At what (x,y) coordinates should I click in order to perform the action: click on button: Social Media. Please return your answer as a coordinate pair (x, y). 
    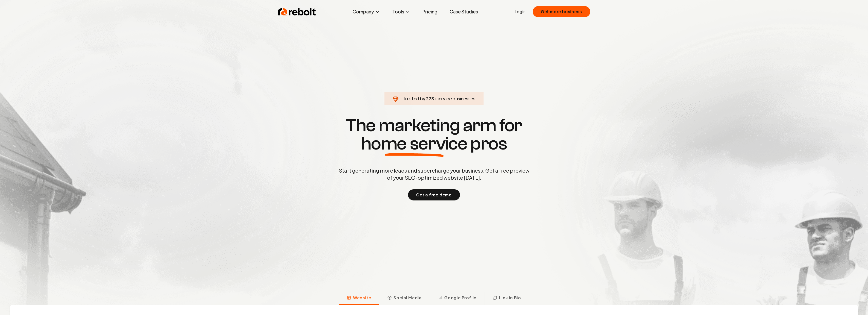
    Looking at the image, I should click on (405, 298).